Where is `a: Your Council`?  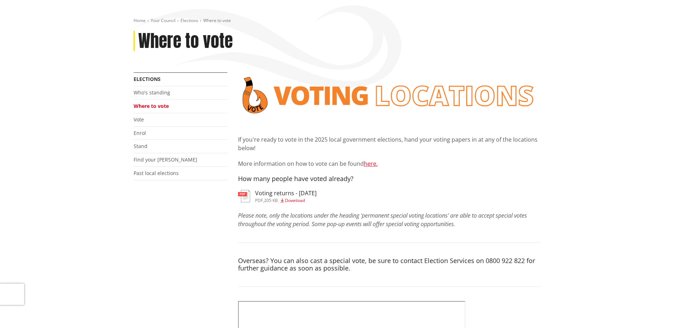 a: Your Council is located at coordinates (163, 20).